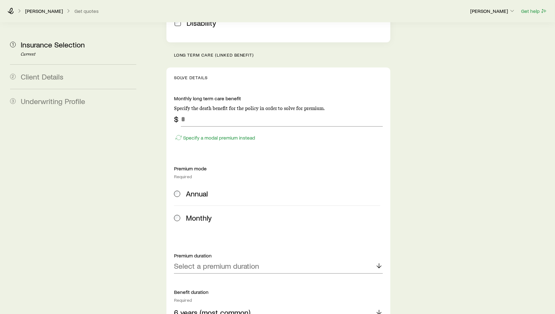  I want to click on span: Insurance Selection, so click(53, 44).